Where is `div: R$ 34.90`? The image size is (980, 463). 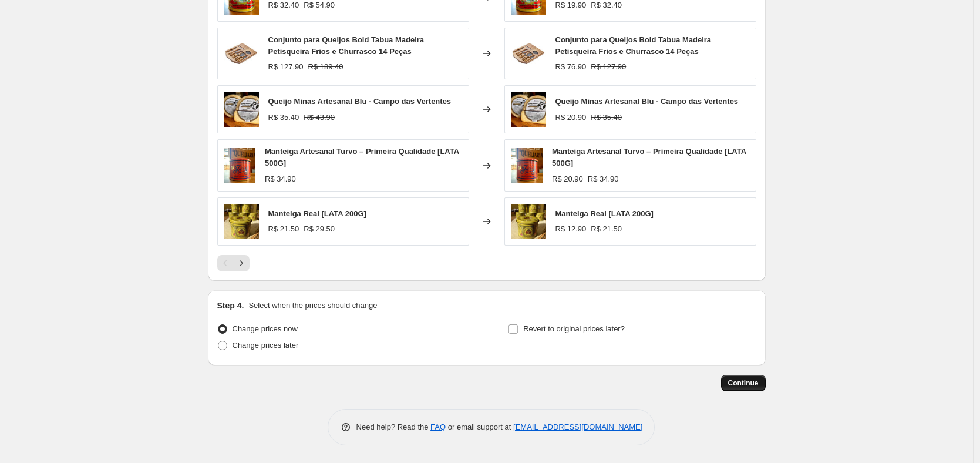 div: R$ 34.90 is located at coordinates (280, 179).